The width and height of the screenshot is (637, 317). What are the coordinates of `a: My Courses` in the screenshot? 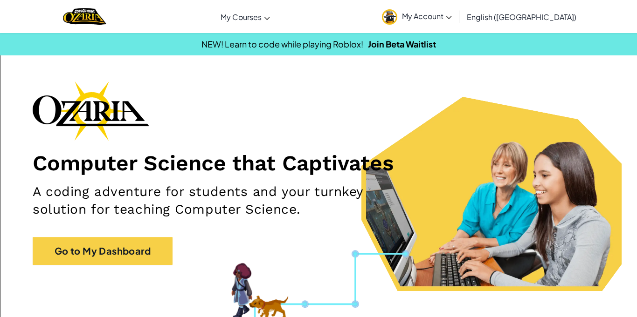 It's located at (245, 17).